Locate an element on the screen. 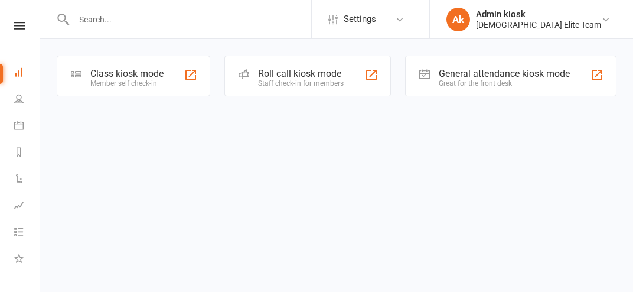 The image size is (633, 292). a: Reports is located at coordinates (27, 153).